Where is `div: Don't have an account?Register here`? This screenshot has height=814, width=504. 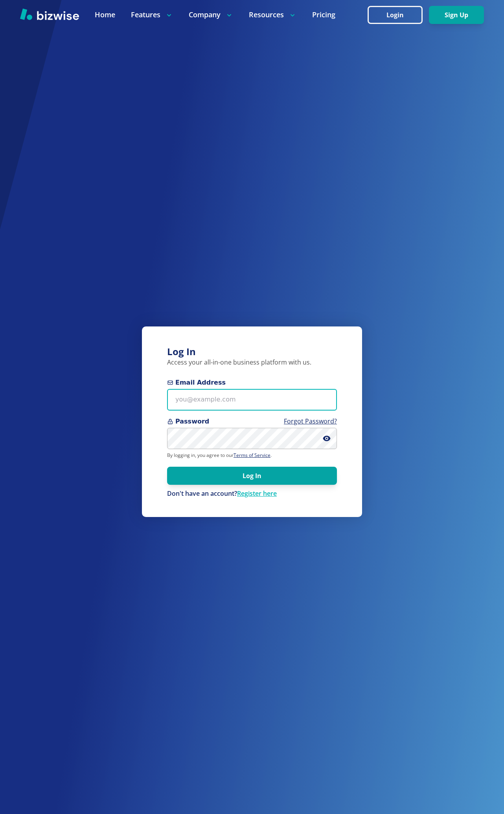 div: Don't have an account?Register here is located at coordinates (252, 494).